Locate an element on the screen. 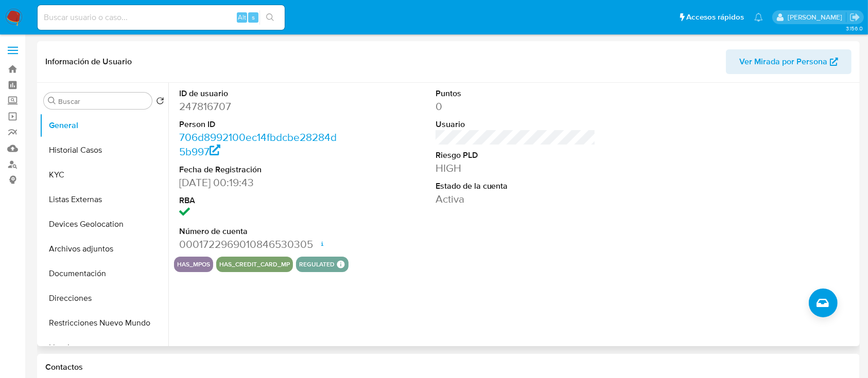  dd: 0001722969010846530305 is located at coordinates (259, 244).